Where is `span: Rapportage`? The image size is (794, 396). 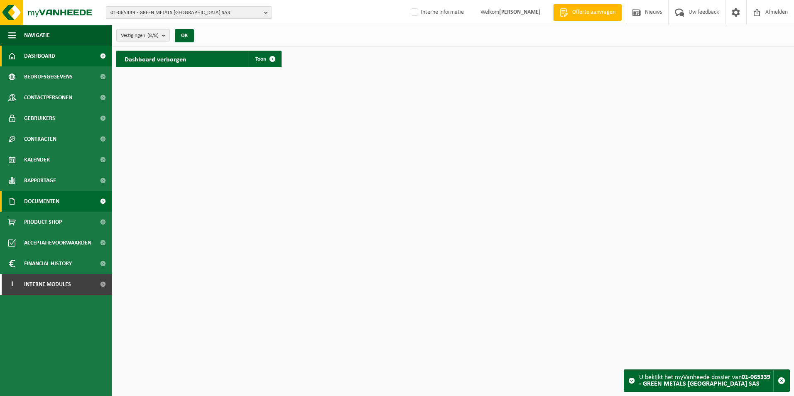 span: Rapportage is located at coordinates (40, 181).